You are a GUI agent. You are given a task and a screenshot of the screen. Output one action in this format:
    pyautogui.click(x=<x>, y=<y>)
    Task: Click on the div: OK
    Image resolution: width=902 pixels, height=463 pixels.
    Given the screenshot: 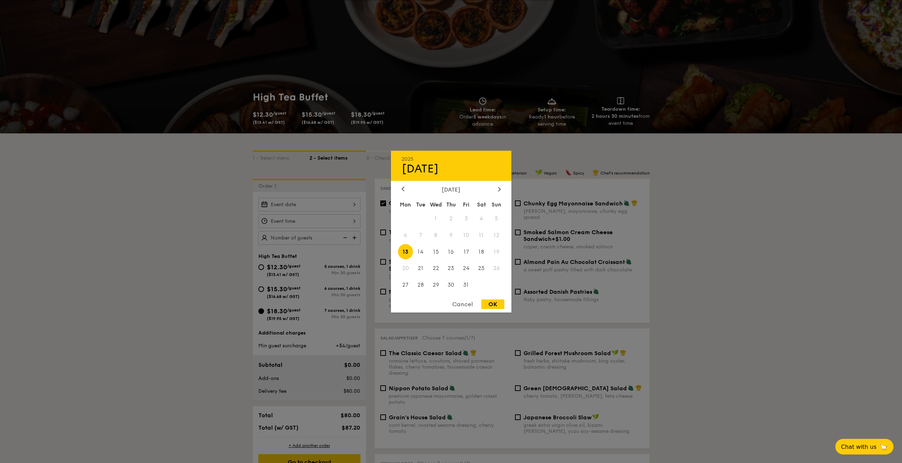 What is the action you would take?
    pyautogui.click(x=493, y=304)
    